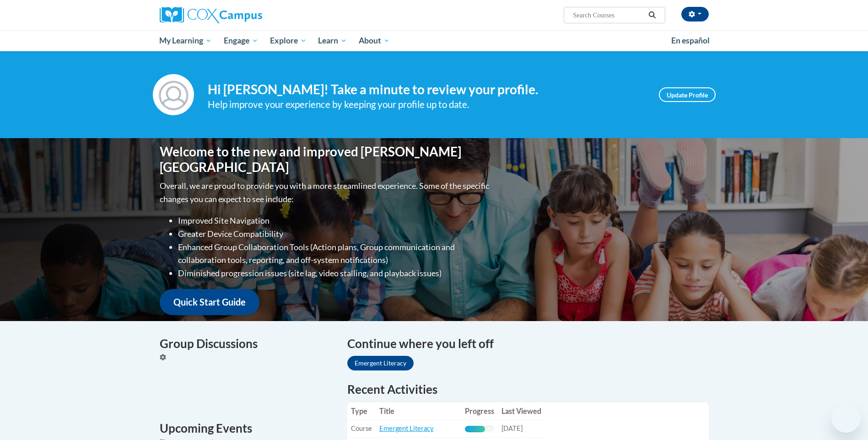 This screenshot has height=440, width=868. Describe the element at coordinates (247, 344) in the screenshot. I see `h4: Group Discussions` at that location.